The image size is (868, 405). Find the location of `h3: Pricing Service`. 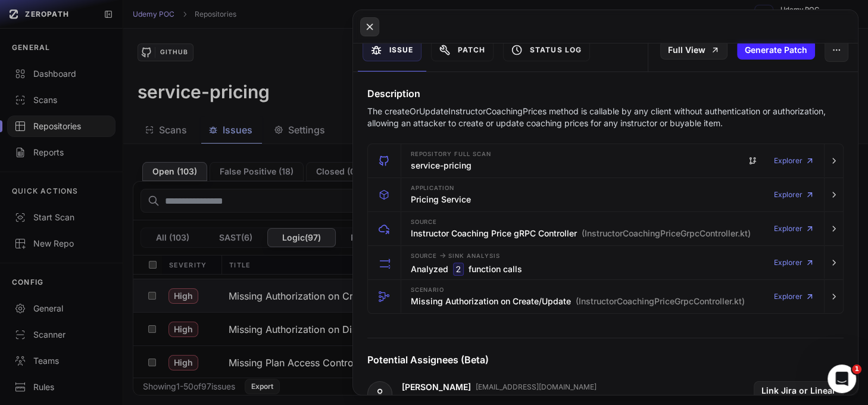

h3: Pricing Service is located at coordinates (441, 199).